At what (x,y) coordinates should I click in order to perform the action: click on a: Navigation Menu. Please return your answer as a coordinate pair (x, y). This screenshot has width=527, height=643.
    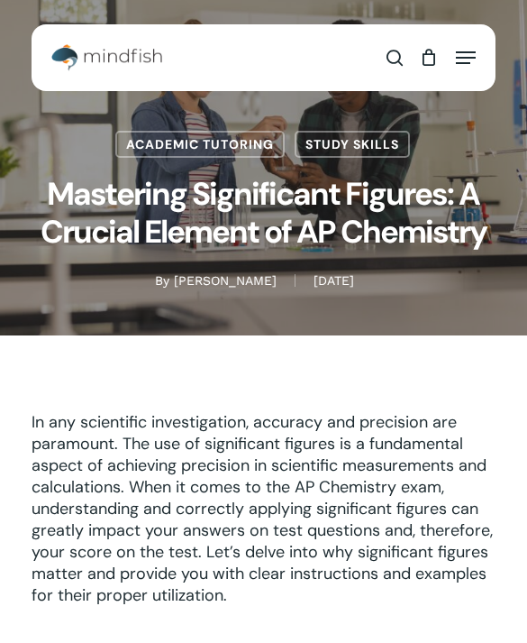
    Looking at the image, I should click on (466, 58).